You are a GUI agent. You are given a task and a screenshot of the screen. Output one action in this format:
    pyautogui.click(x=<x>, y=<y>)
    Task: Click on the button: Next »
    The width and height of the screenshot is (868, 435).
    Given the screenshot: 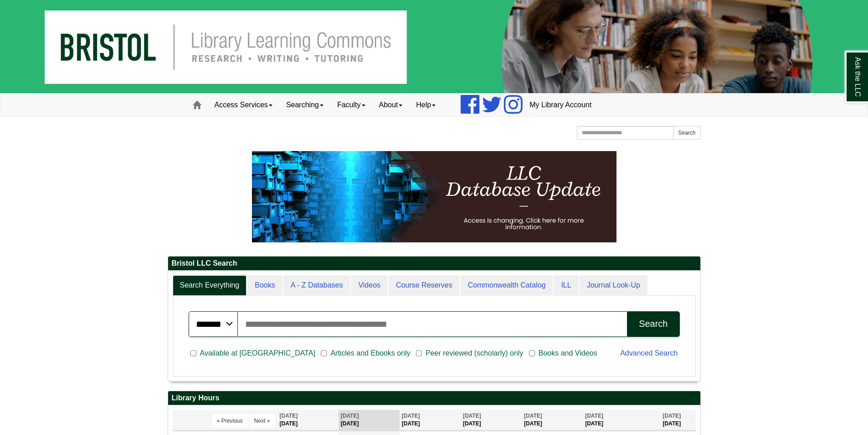 What is the action you would take?
    pyautogui.click(x=262, y=420)
    